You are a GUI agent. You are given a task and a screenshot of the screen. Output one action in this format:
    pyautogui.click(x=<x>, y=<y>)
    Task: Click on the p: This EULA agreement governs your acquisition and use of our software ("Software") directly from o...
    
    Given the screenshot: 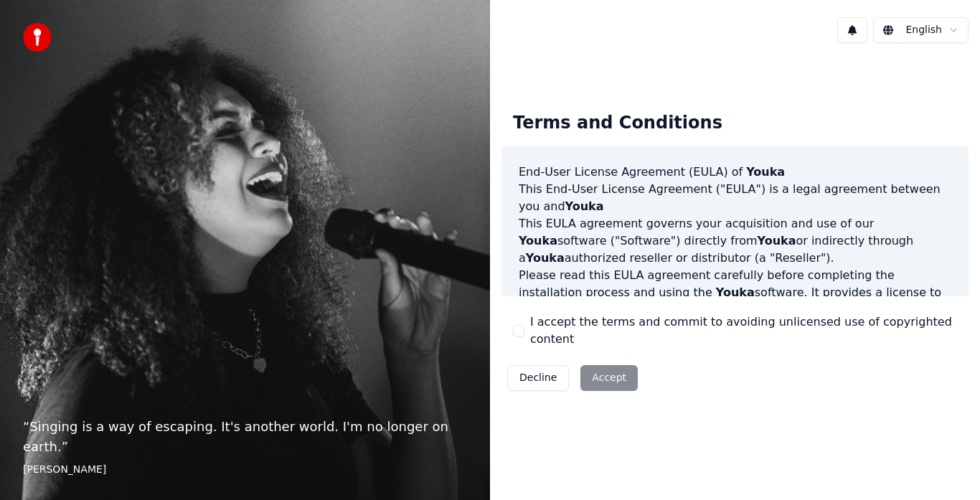 What is the action you would take?
    pyautogui.click(x=734, y=241)
    